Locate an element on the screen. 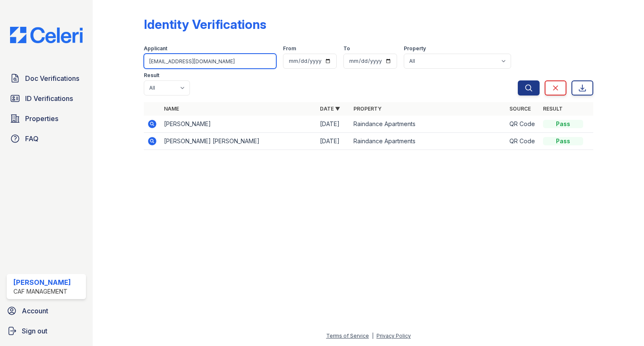 This screenshot has width=644, height=346. a: FAQ is located at coordinates (46, 139).